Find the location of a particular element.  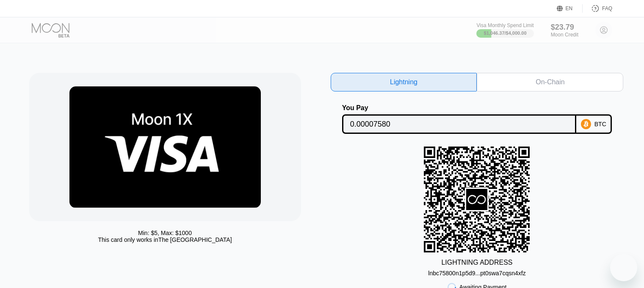

div: You Pay is located at coordinates (460, 108).